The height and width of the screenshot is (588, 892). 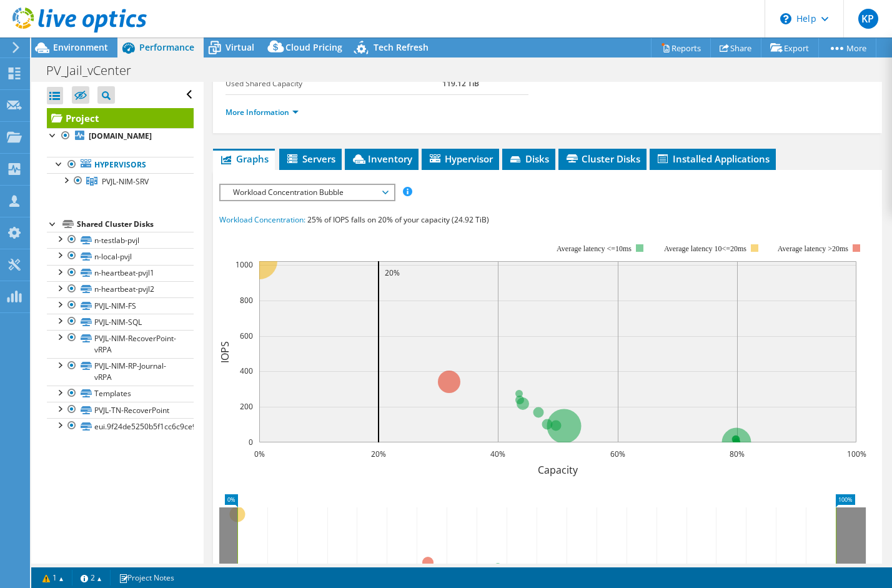 What do you see at coordinates (125, 181) in the screenshot?
I see `span: PVJL-NIM-SRV` at bounding box center [125, 181].